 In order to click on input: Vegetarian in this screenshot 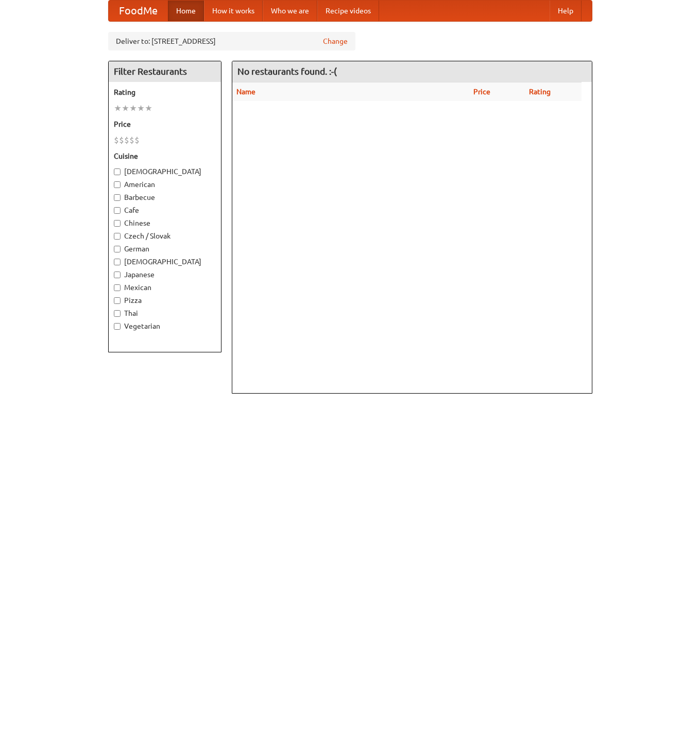, I will do `click(117, 326)`.